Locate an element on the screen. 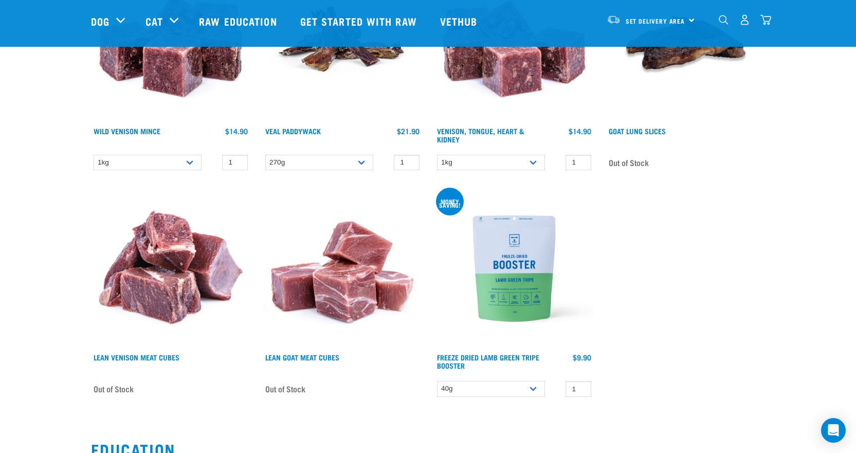 This screenshot has width=856, height=453. div: Open Intercom Messenger is located at coordinates (834, 430).